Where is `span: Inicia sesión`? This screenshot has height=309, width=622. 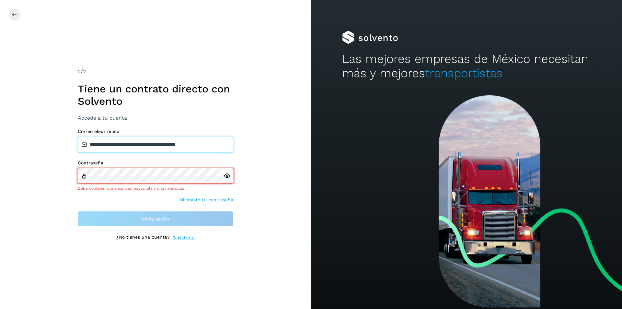 span: Inicia sesión is located at coordinates (155, 219).